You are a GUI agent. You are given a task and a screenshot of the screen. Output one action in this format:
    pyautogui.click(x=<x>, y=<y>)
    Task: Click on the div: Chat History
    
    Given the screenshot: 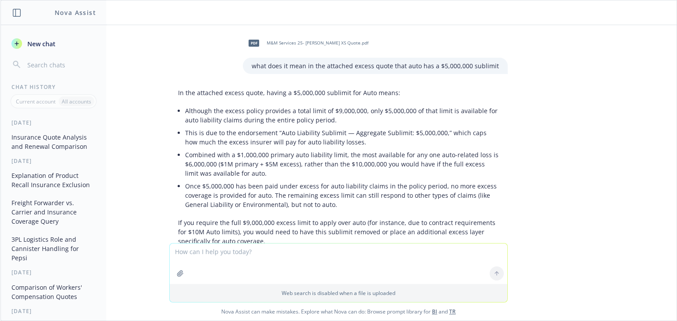 What is the action you would take?
    pyautogui.click(x=53, y=87)
    